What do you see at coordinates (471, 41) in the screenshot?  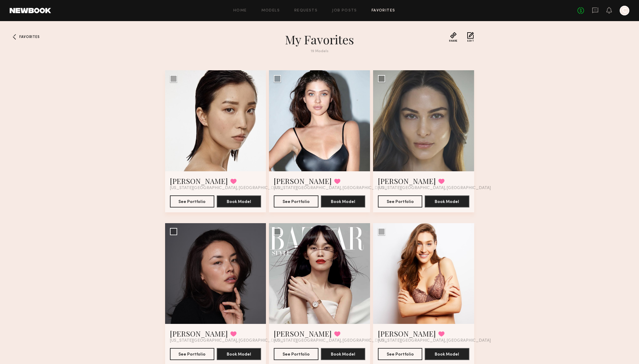 I see `span: Edit` at bounding box center [471, 41].